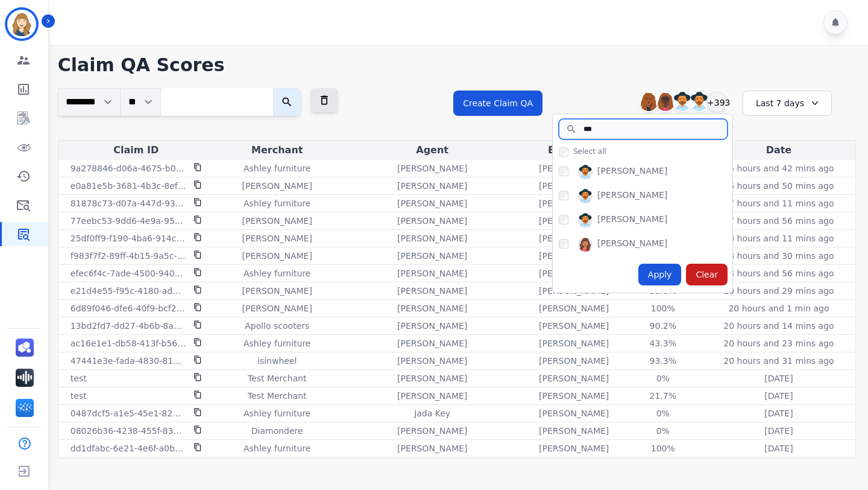 The height and width of the screenshot is (490, 868). Describe the element at coordinates (498, 103) in the screenshot. I see `button: Create Claim QA` at that location.